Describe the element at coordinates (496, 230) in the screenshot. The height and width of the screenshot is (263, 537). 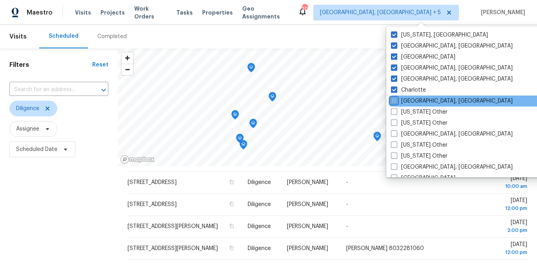
I see `div: 2:00 pm` at that location.